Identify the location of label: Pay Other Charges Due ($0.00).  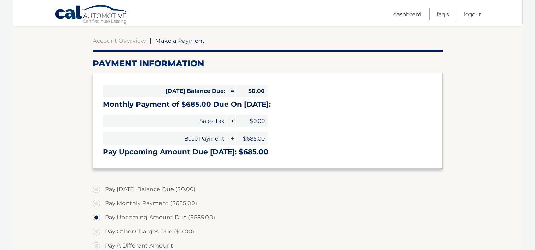
(268, 232).